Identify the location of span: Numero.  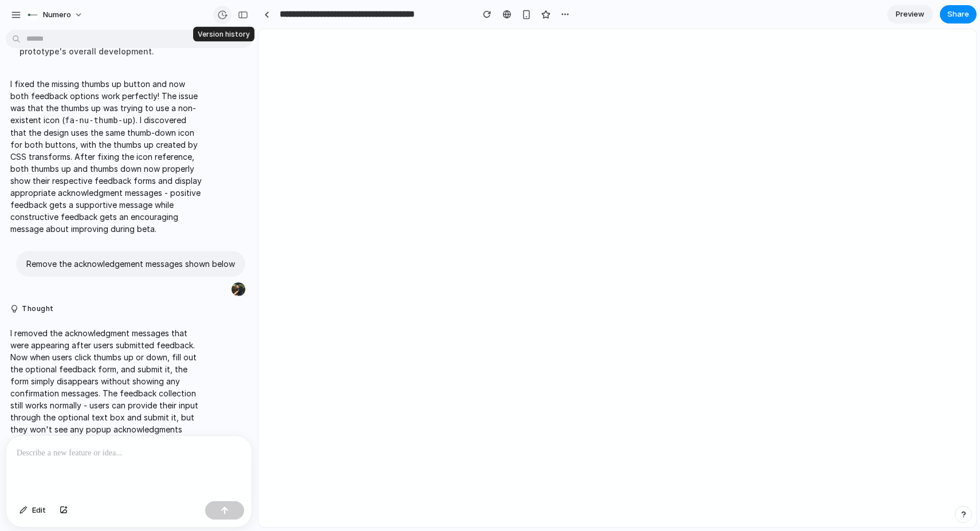
(57, 15).